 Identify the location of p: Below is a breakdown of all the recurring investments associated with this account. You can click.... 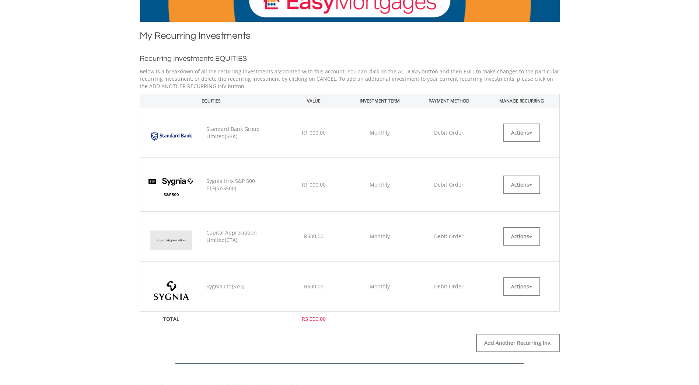
(350, 79).